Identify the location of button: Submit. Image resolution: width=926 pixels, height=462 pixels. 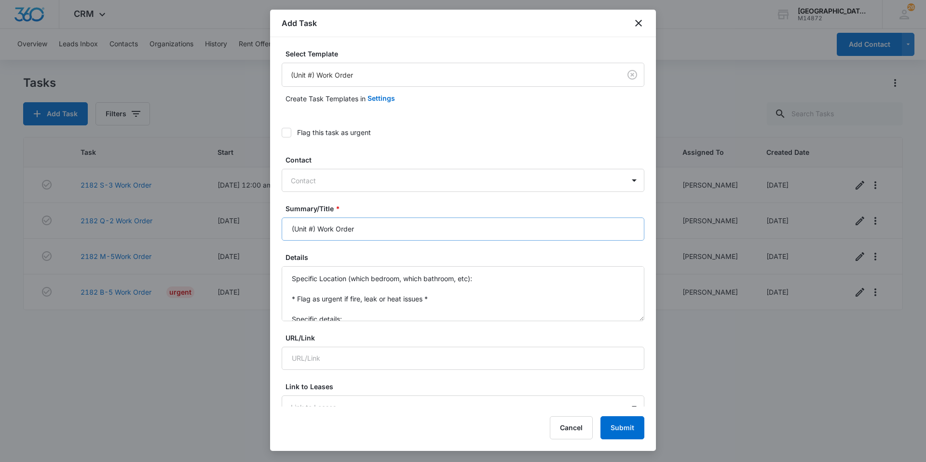
(622, 428).